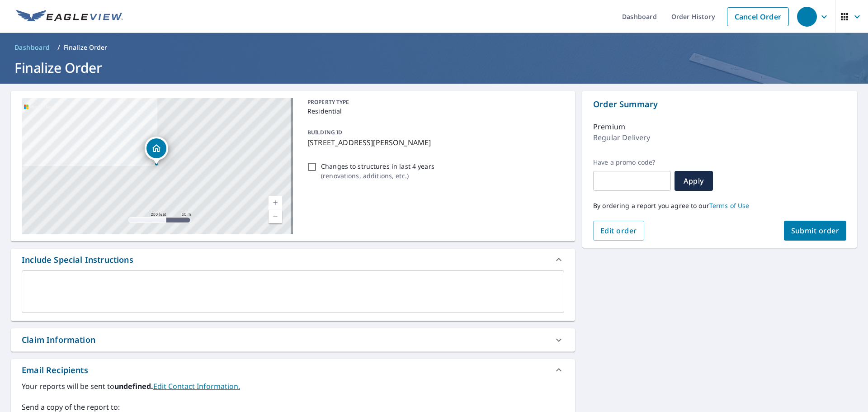 The height and width of the screenshot is (412, 868). Describe the element at coordinates (815, 231) in the screenshot. I see `span: Submit order` at that location.